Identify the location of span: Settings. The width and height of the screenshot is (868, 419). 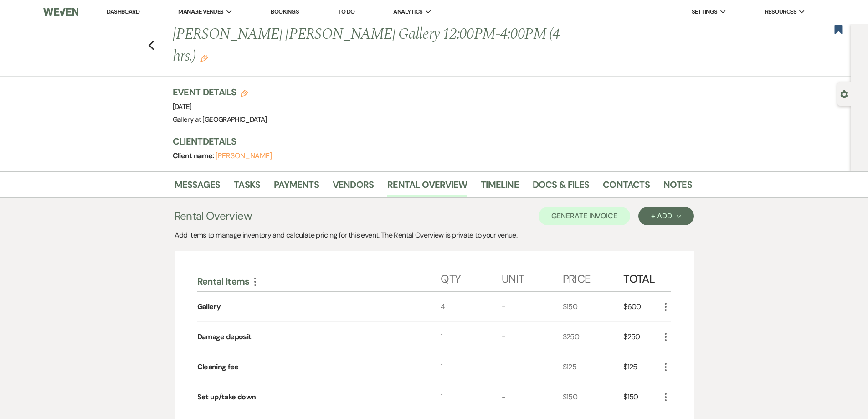
(704, 12).